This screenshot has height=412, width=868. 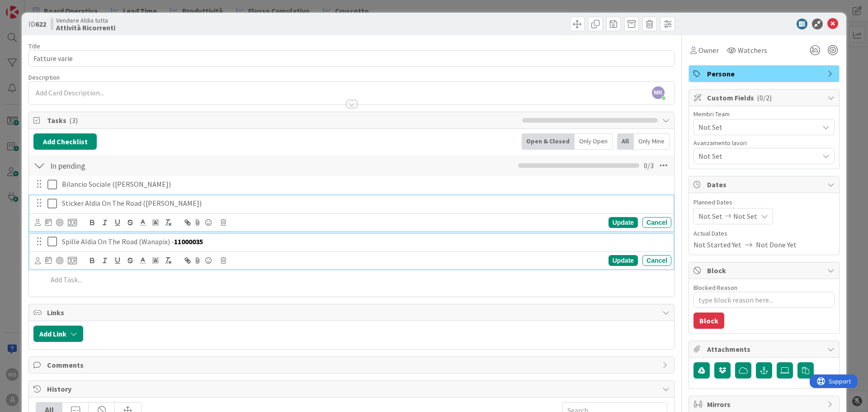 I want to click on span: Mirrors, so click(x=765, y=404).